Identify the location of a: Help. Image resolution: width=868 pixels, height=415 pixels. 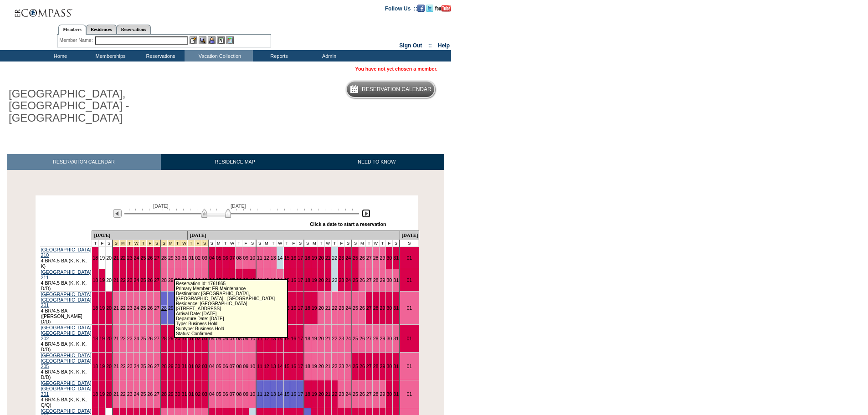
(444, 46).